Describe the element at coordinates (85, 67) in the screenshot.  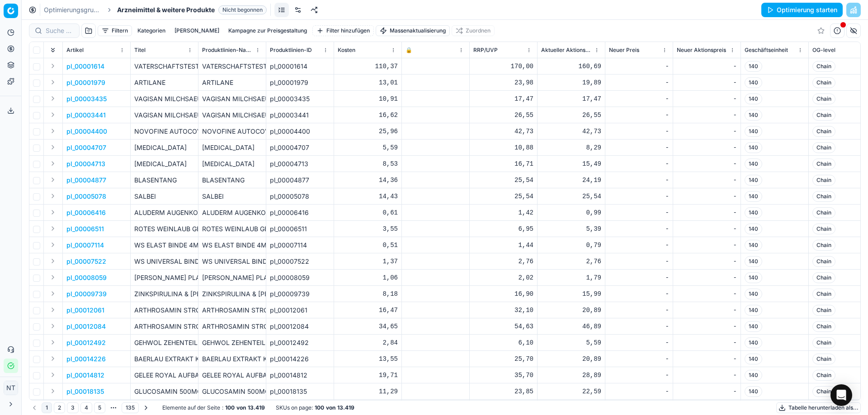
I see `p: pl_00001614` at that location.